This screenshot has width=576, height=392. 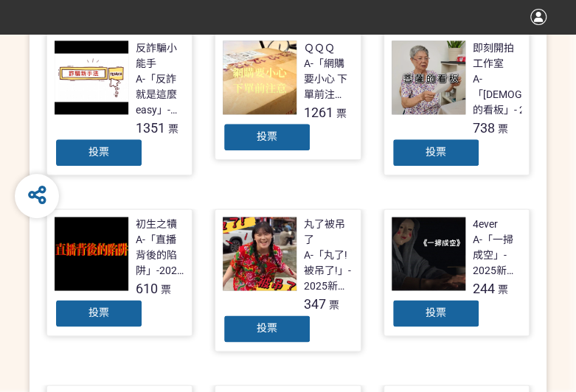 I want to click on div: 4ever, so click(x=485, y=224).